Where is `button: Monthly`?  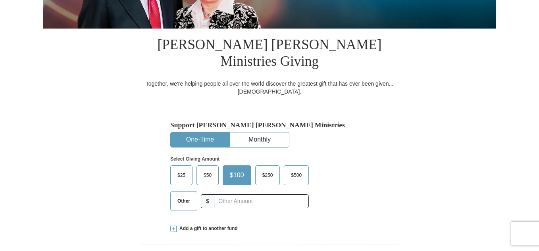 button: Monthly is located at coordinates (260, 140).